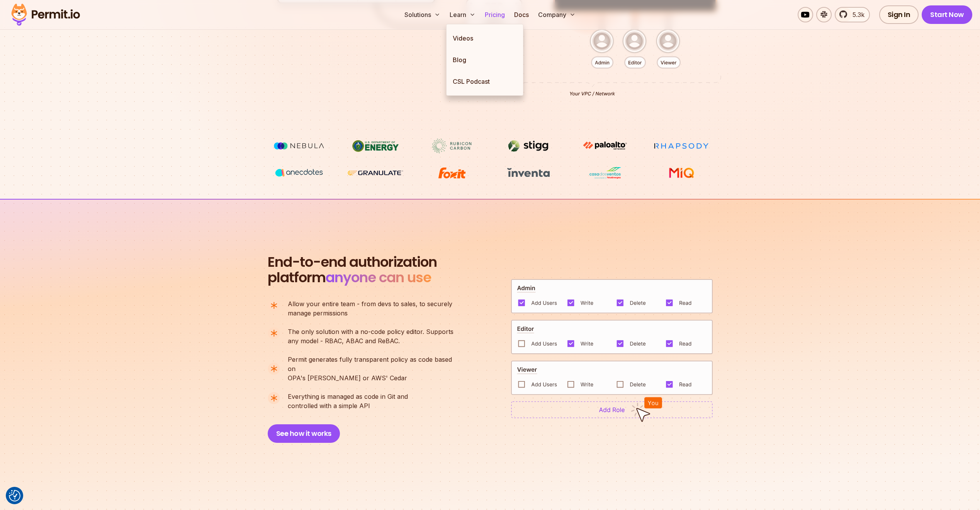 The image size is (980, 510). I want to click on img: Rhapsody Health, so click(681, 146).